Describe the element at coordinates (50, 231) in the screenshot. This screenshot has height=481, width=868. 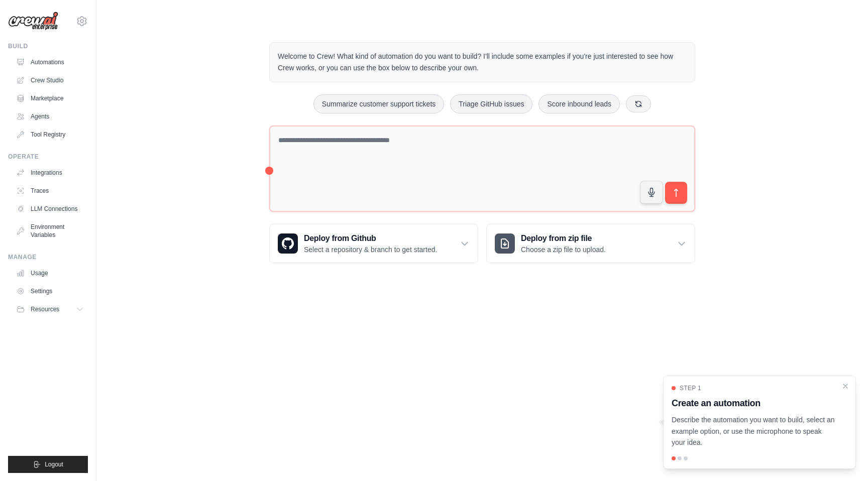
I see `a: Environment Variables` at that location.